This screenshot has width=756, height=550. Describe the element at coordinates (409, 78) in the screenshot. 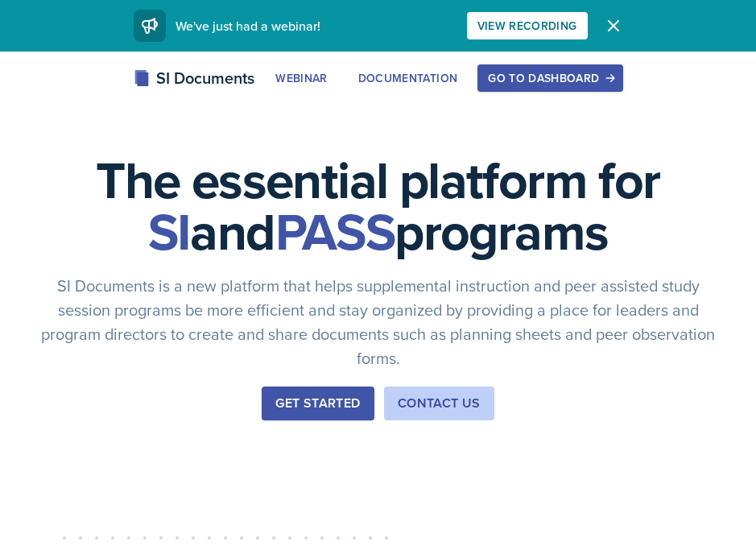

I see `div: Documentation` at that location.